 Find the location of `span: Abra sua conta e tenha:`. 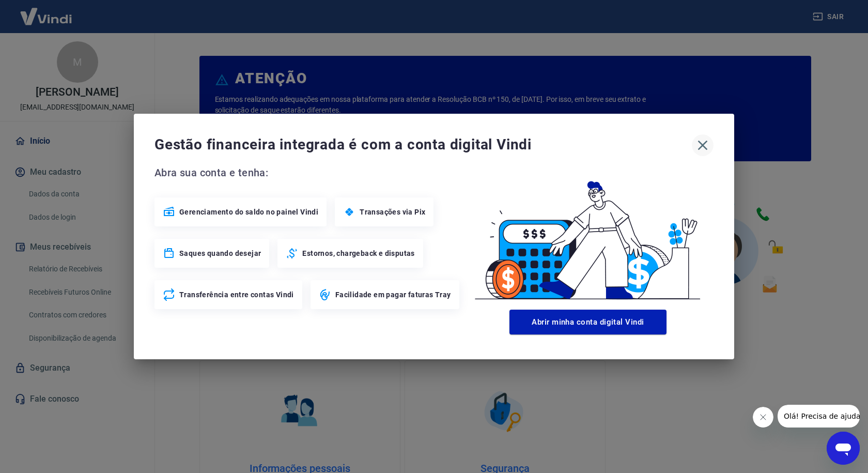

span: Abra sua conta e tenha: is located at coordinates (309, 173).